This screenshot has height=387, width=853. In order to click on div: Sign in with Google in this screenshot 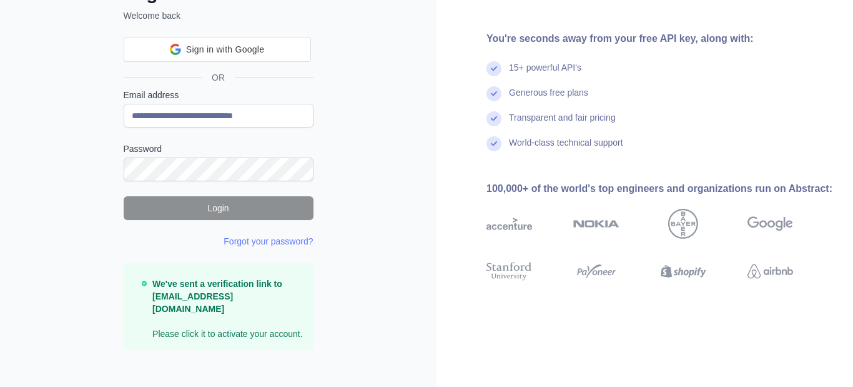, I will do `click(217, 49)`.